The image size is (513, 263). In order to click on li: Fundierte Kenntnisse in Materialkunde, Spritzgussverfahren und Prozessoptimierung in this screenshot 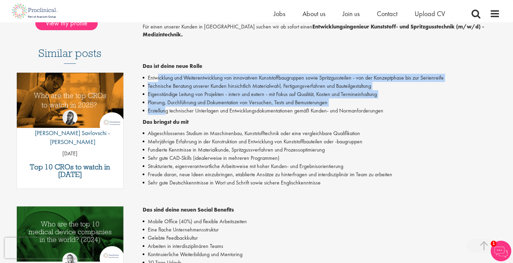, I will do `click(321, 150)`.